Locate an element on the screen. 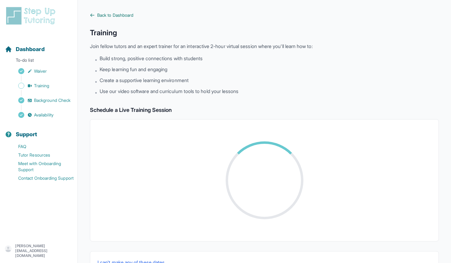 The height and width of the screenshot is (263, 451). a: Availability is located at coordinates (41, 115).